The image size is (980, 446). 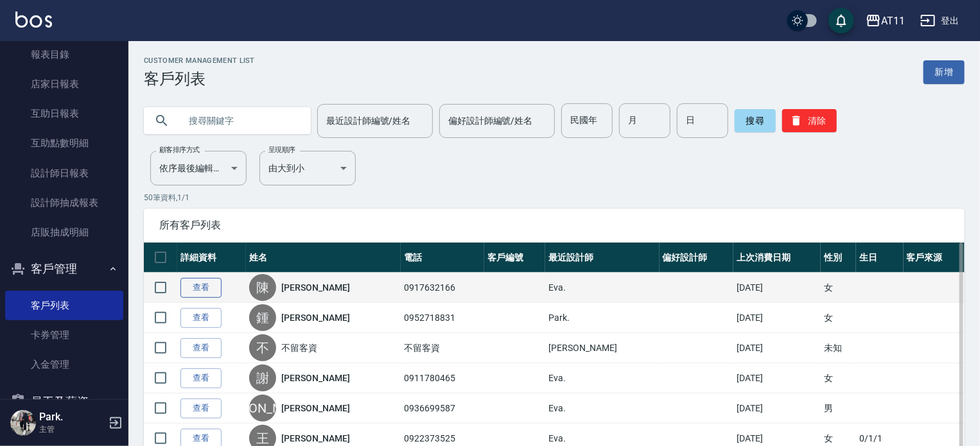 I want to click on a: 卡券管理, so click(x=64, y=335).